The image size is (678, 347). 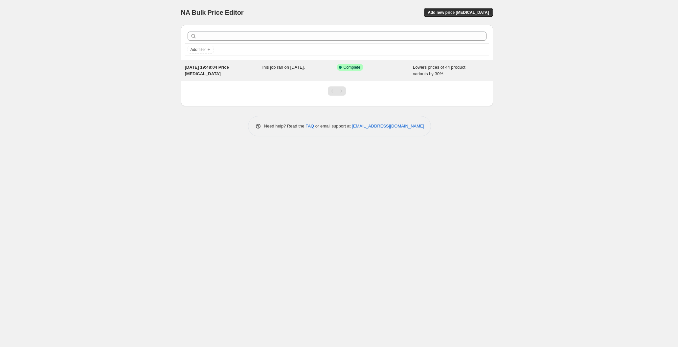 What do you see at coordinates (310, 126) in the screenshot?
I see `a: FAQ` at bounding box center [310, 126].